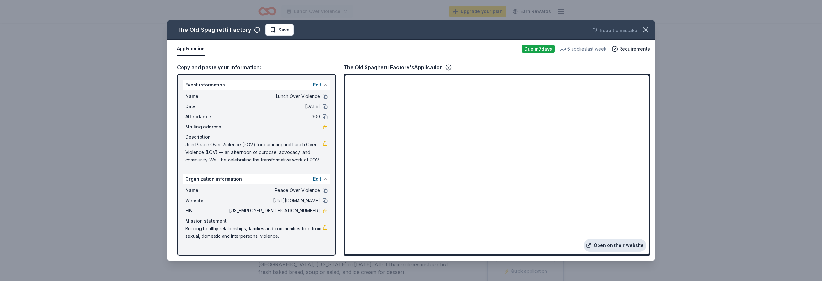 Image resolution: width=822 pixels, height=281 pixels. Describe the element at coordinates (615, 245) in the screenshot. I see `a: Open on their website` at that location.